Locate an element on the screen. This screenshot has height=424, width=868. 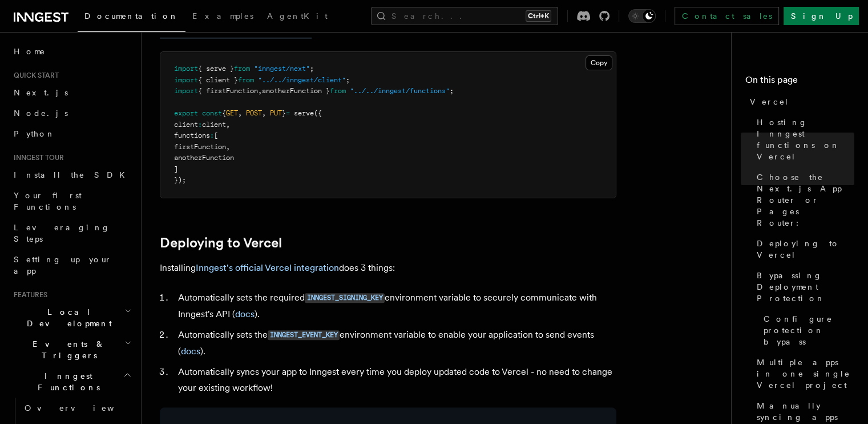
span: Leveraging Steps is located at coordinates (62, 233).